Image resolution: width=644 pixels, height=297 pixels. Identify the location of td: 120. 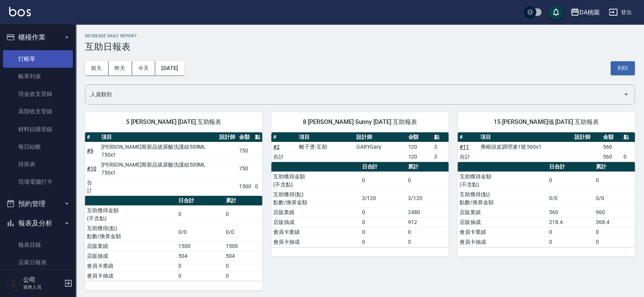
(419, 157).